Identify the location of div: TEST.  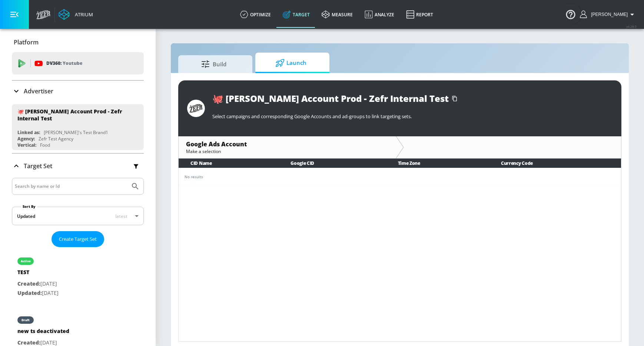
(38, 273).